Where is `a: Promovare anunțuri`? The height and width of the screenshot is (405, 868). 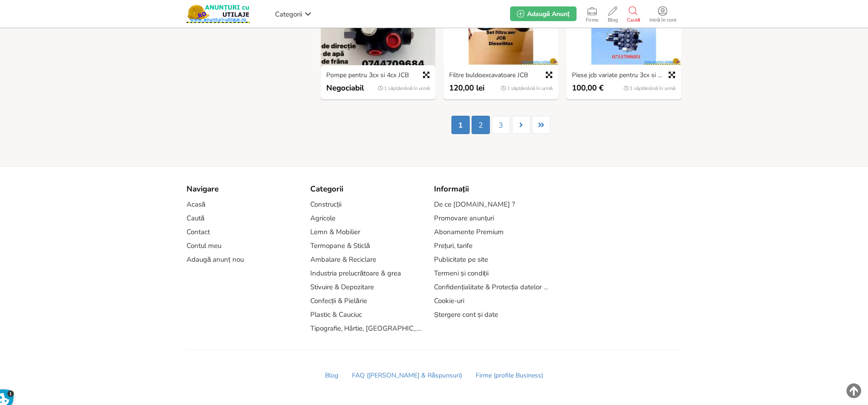
a: Promovare anunțuri is located at coordinates (464, 218).